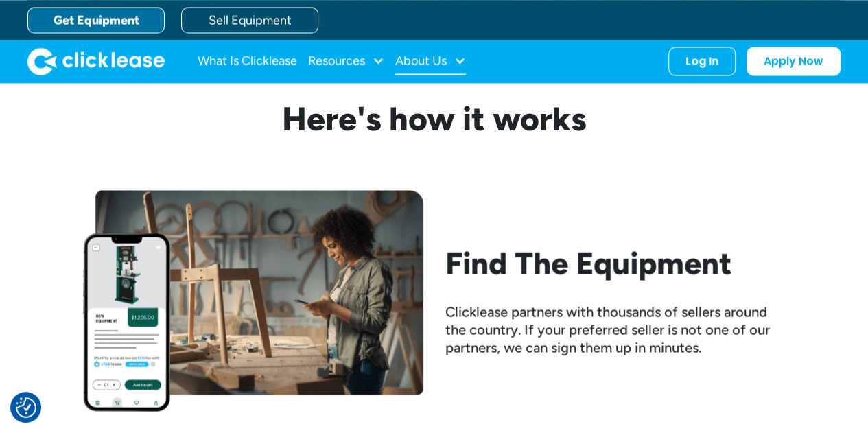  I want to click on img: Revisit consent button, so click(26, 408).